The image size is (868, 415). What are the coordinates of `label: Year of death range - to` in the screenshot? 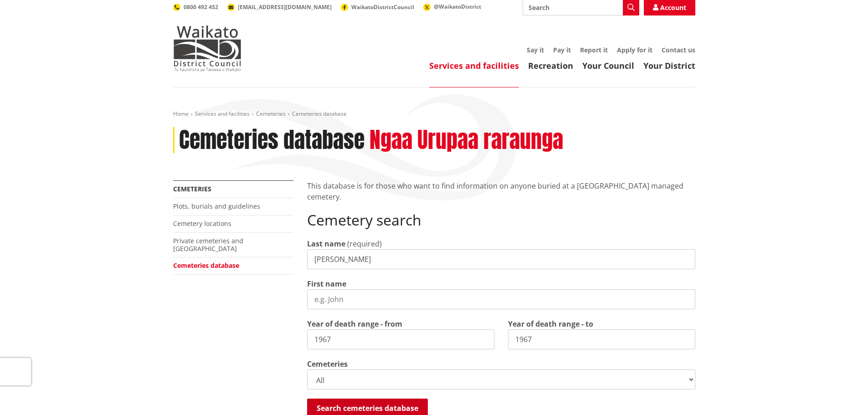 It's located at (551, 324).